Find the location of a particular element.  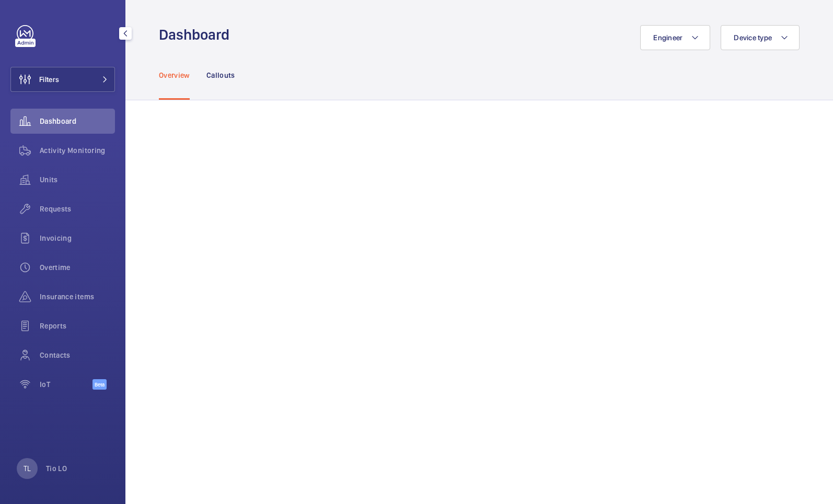

button: Device type is located at coordinates (760, 38).